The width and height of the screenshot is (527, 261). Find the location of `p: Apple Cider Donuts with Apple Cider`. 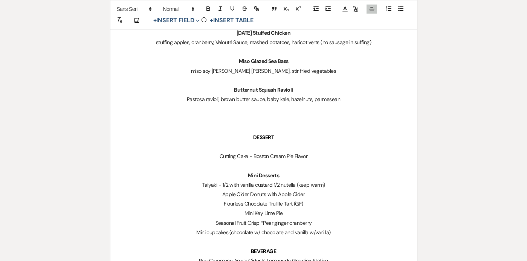

p: Apple Cider Donuts with Apple Cider is located at coordinates (264, 194).